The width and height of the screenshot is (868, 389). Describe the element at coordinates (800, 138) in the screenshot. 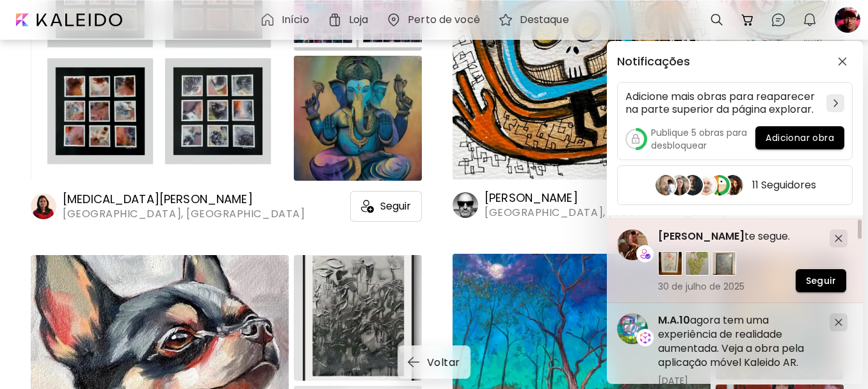

I see `button: Adicionar obra` at that location.